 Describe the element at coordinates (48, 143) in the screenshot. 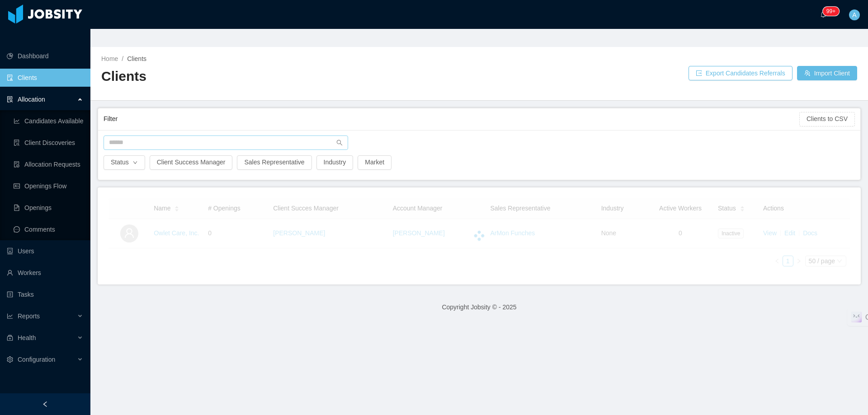

I see `a: icon: file-searchClient Discoveries` at that location.